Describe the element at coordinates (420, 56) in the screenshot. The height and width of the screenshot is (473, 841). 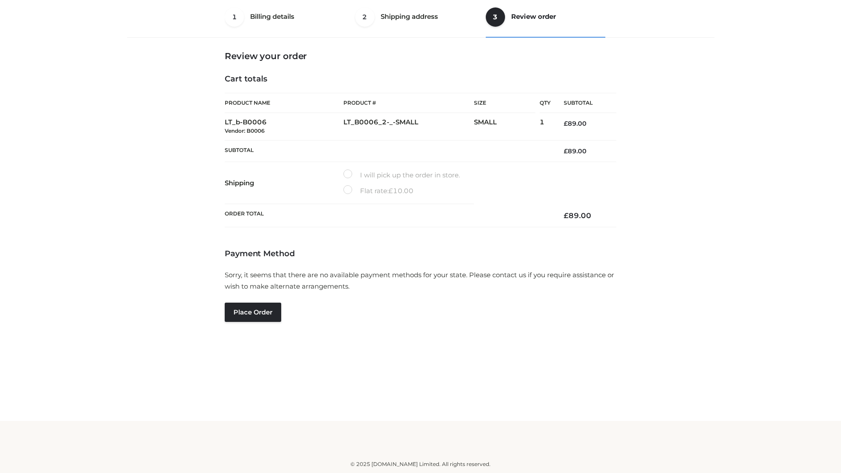
I see `h3: Review your order` at that location.